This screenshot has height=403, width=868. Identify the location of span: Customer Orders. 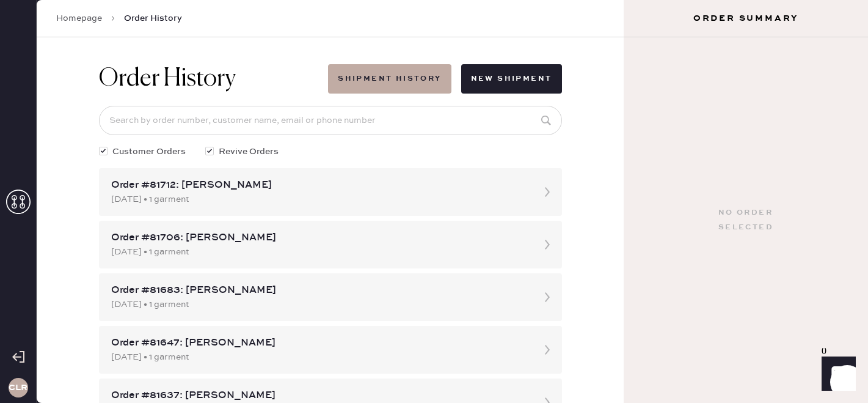
(149, 152).